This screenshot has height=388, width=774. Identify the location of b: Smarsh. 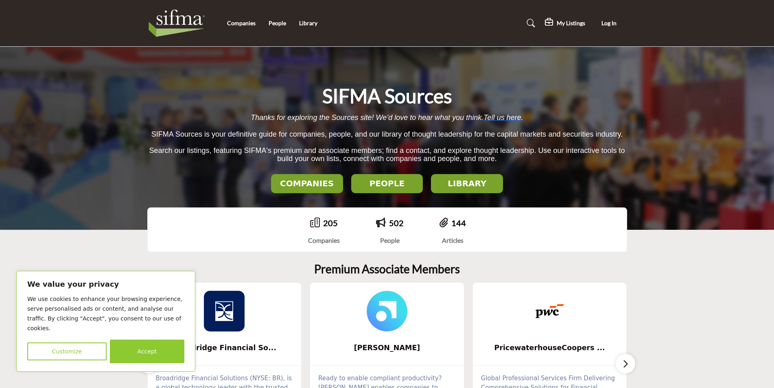
(387, 348).